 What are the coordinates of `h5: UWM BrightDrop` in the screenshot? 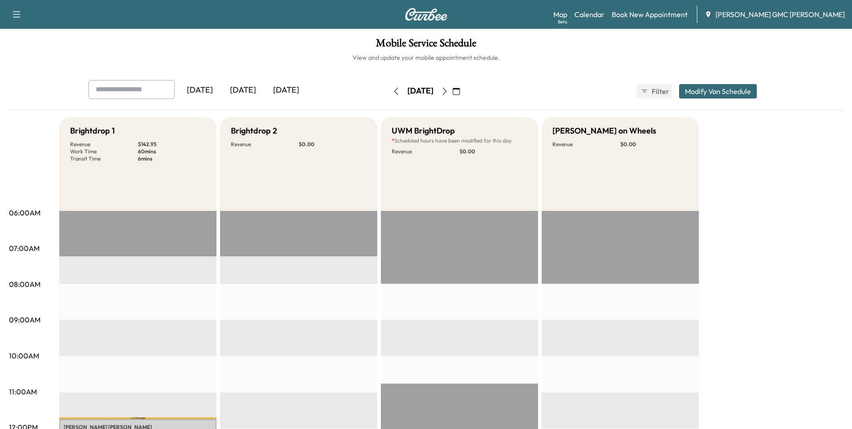 It's located at (423, 131).